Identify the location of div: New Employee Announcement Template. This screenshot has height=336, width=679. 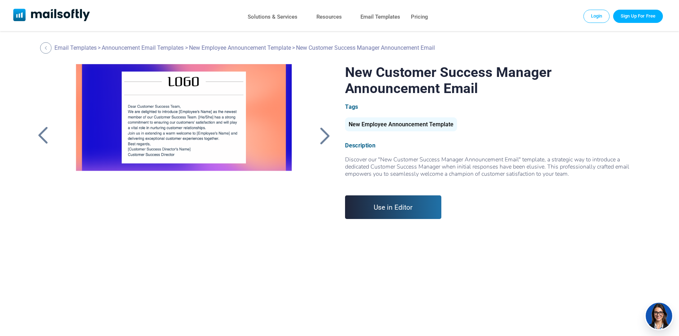
(401, 124).